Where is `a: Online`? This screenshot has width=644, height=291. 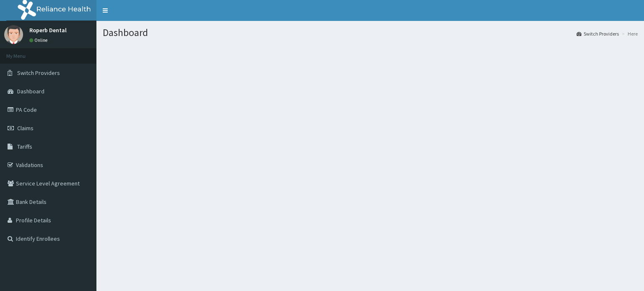
a: Online is located at coordinates (39, 40).